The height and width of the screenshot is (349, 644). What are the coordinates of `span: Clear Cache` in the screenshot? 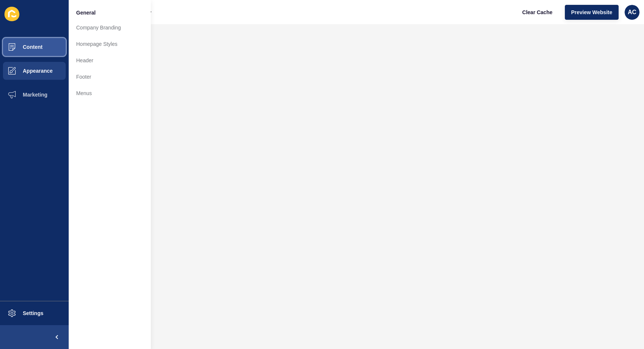 It's located at (537, 13).